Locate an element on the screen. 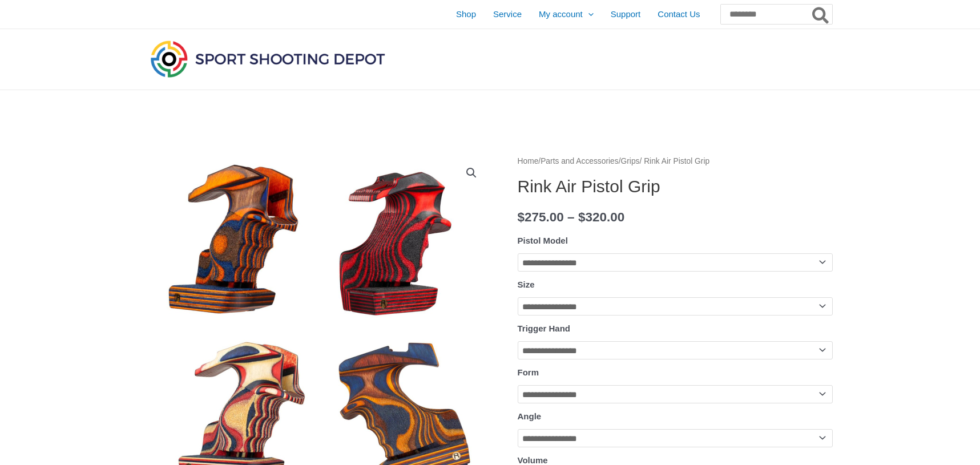 This screenshot has height=465, width=980. label: Pistol Model is located at coordinates (543, 240).